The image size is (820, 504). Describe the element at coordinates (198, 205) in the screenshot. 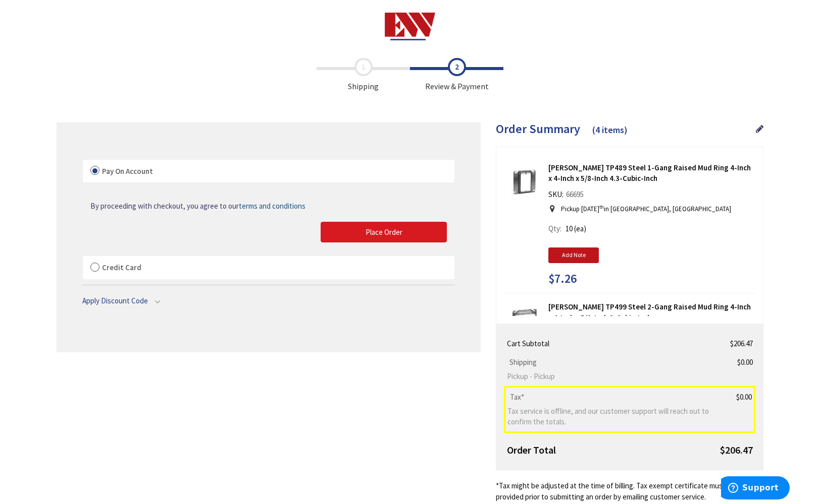

I see `span: By proceeding with checkout, you agree to our` at that location.